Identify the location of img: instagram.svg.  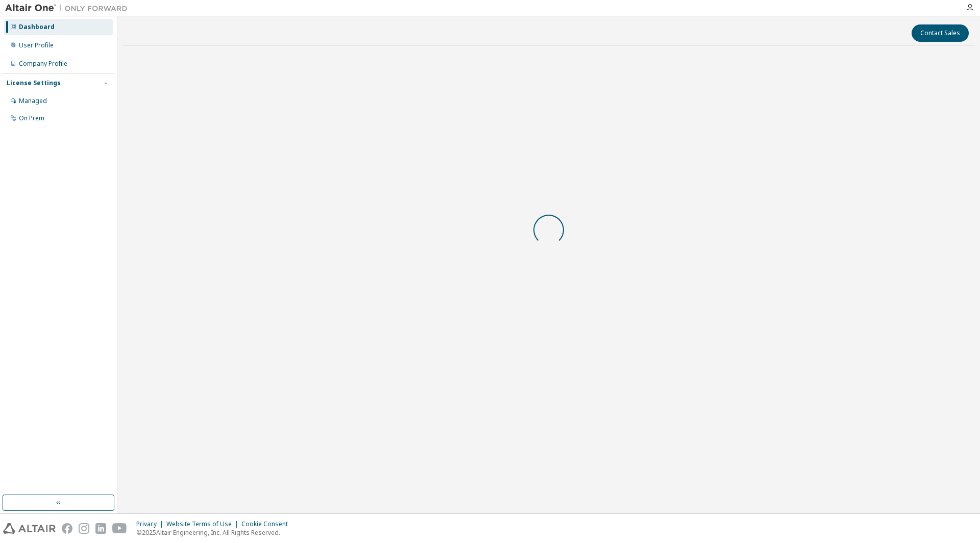
(84, 528).